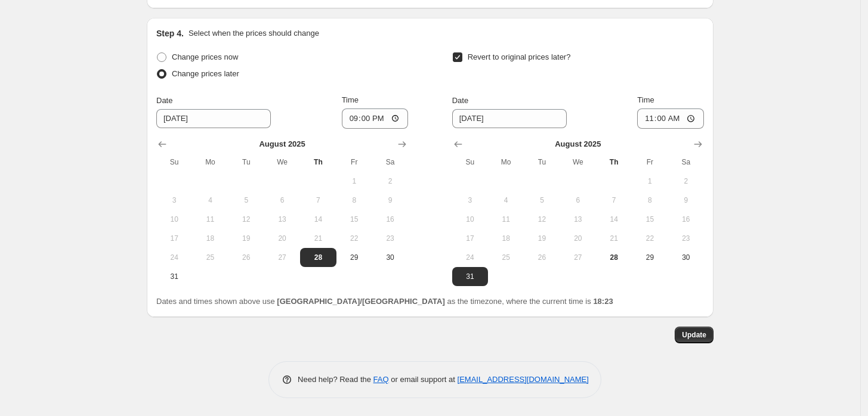 The width and height of the screenshot is (868, 416). I want to click on button: Today Thursday August 28 2025, so click(614, 257).